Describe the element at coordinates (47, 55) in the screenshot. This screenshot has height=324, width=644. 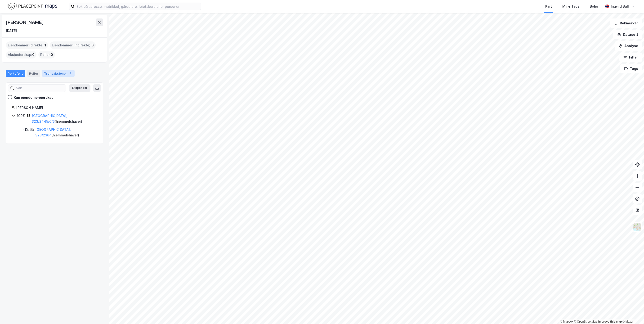
I see `div: Roller :` at that location.